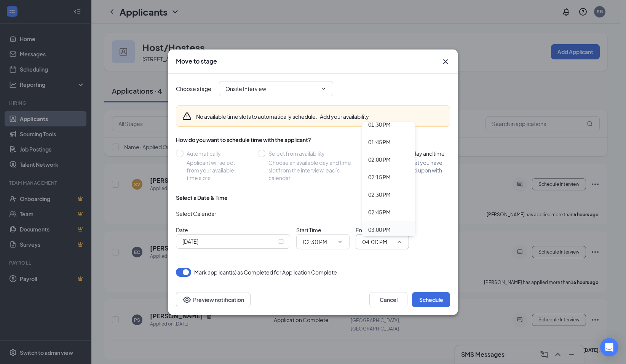 This screenshot has height=364, width=626. I want to click on span: Choose stage :, so click(194, 89).